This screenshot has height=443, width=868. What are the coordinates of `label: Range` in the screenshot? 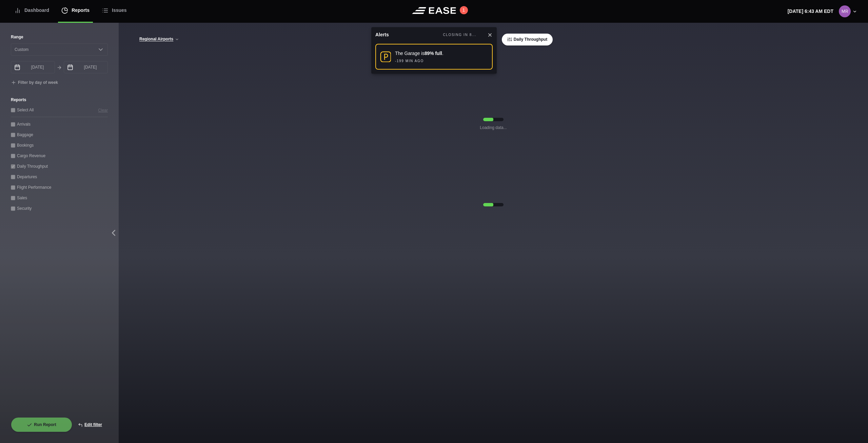 It's located at (59, 37).